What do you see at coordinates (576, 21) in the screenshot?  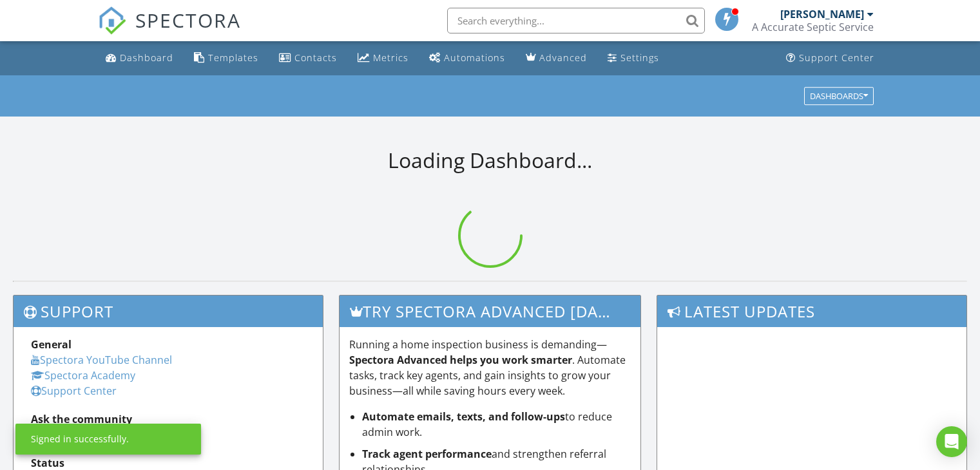 I see `input: Search everything...` at bounding box center [576, 21].